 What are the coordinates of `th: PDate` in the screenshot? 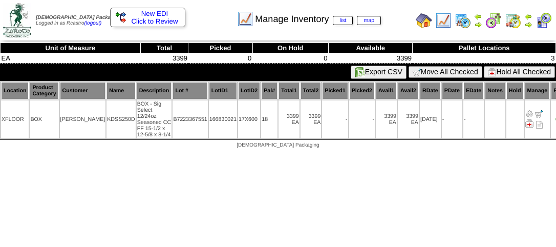 It's located at (452, 91).